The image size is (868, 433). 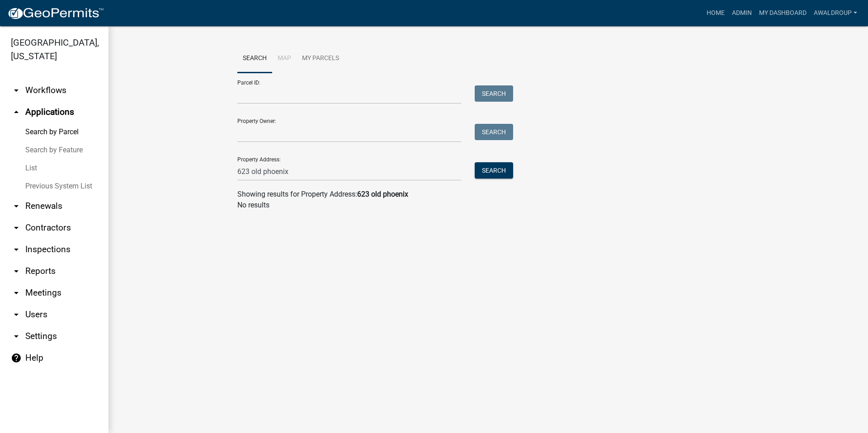 I want to click on a: Search, so click(x=255, y=59).